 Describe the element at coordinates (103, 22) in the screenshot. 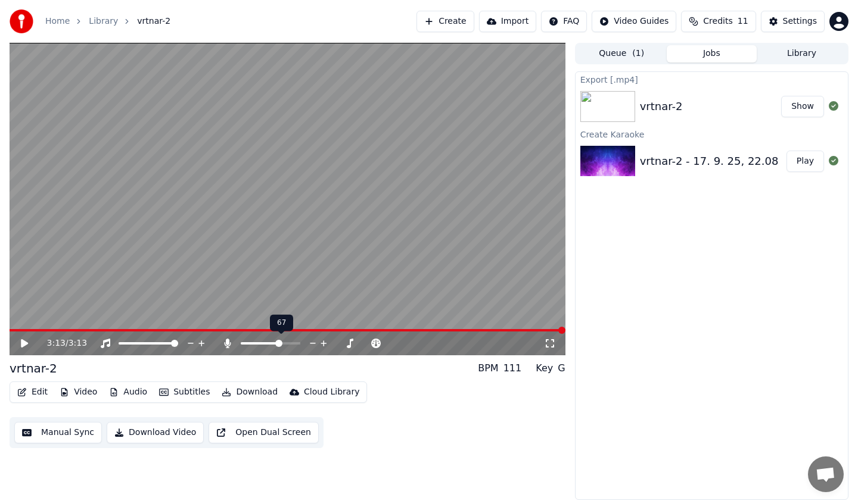

I see `a: Library` at that location.